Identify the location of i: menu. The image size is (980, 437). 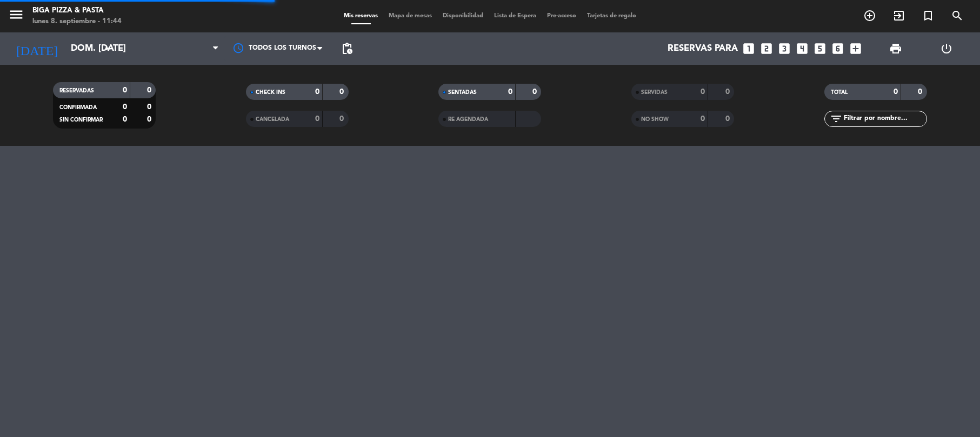
(16, 14).